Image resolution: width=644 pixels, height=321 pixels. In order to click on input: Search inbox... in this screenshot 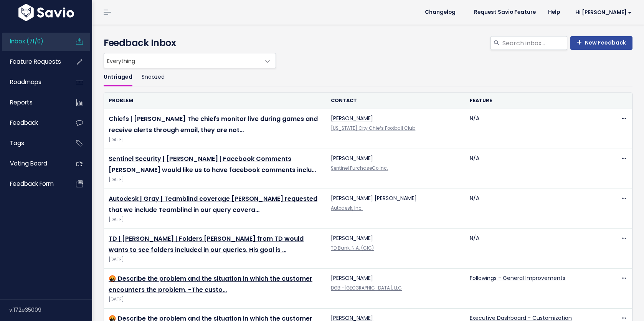, I will do `click(534, 43)`.